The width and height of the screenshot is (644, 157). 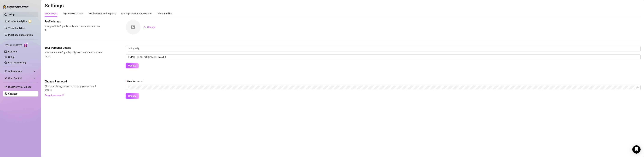 What do you see at coordinates (133, 27) in the screenshot?
I see `img: square-placeholder.png` at bounding box center [133, 27].